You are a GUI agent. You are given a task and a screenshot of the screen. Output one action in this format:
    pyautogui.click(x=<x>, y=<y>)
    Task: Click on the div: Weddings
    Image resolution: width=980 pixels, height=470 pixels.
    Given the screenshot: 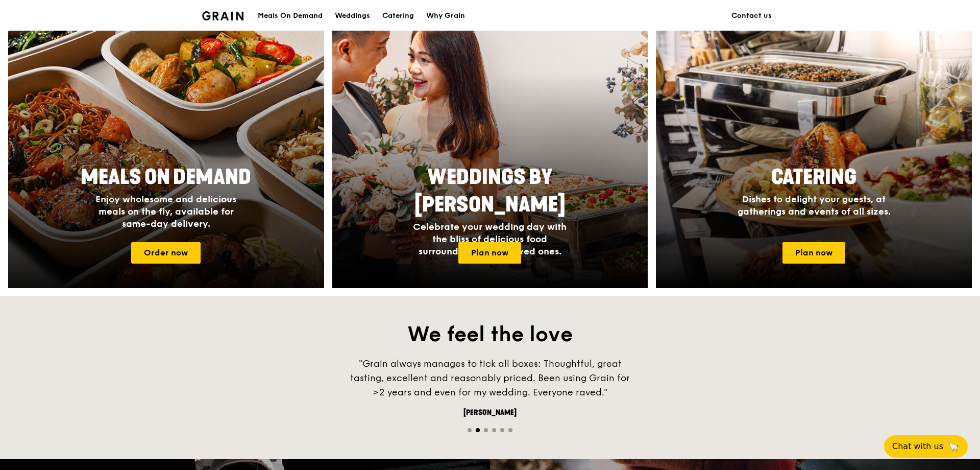 What is the action you would take?
    pyautogui.click(x=352, y=16)
    